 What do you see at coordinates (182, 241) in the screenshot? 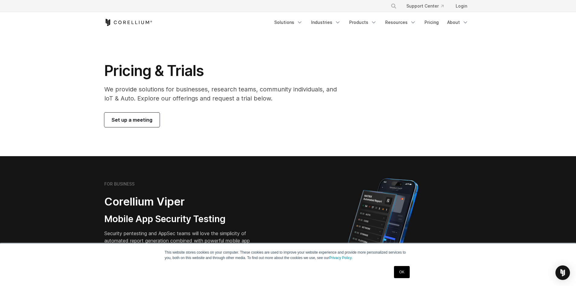
I see `p: Security pentesting and AppSec teams will love the simplicity of automated report generation comb...` at bounding box center [182, 241].